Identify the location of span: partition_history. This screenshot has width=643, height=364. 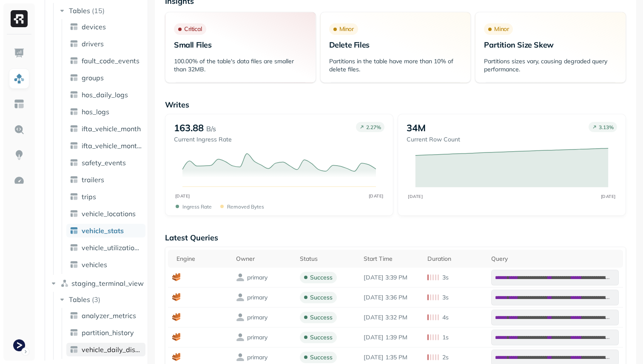
(107, 332).